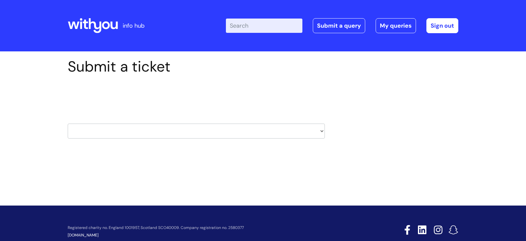 The image size is (526, 241). Describe the element at coordinates (213, 228) in the screenshot. I see `p: Registered charity no. England 1001957, Scotland SCO40009. Company registration no. 2580377` at that location.